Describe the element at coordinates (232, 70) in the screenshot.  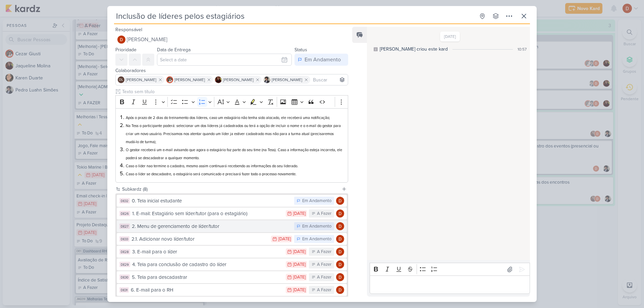
I see `div: Colaboradores` at that location.